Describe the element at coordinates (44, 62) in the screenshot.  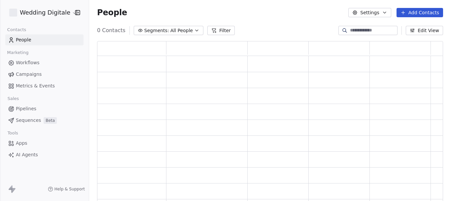
I see `a: Workflows` at that location.